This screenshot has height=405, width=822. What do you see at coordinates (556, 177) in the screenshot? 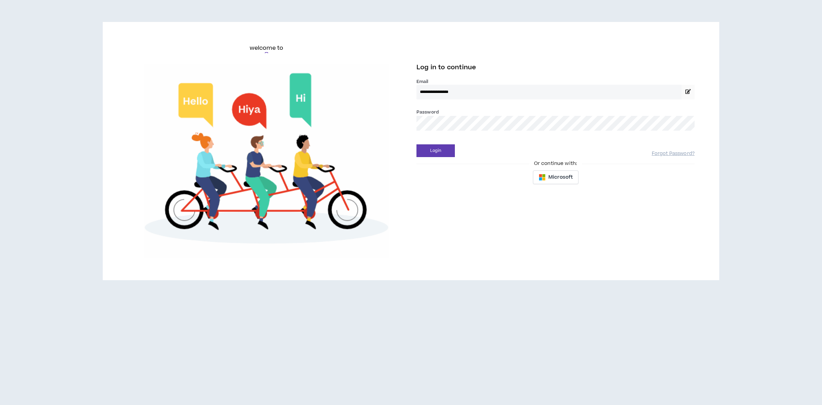
I see `button: Microsoft` at bounding box center [556, 177].